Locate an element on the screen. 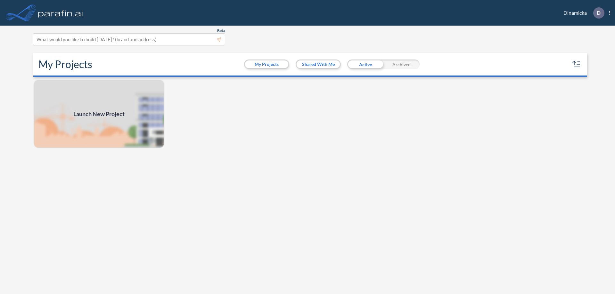 This screenshot has height=294, width=615. span: Launch New Project is located at coordinates (99, 114).